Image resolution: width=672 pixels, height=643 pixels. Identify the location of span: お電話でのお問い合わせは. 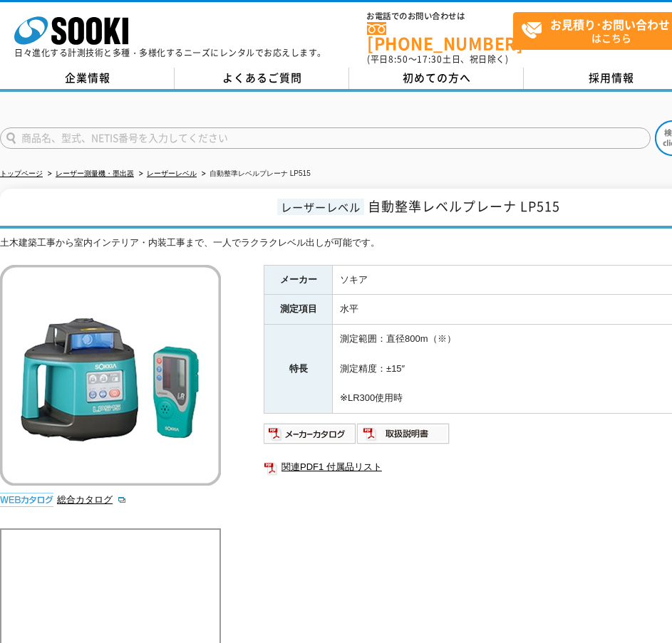
(439, 16).